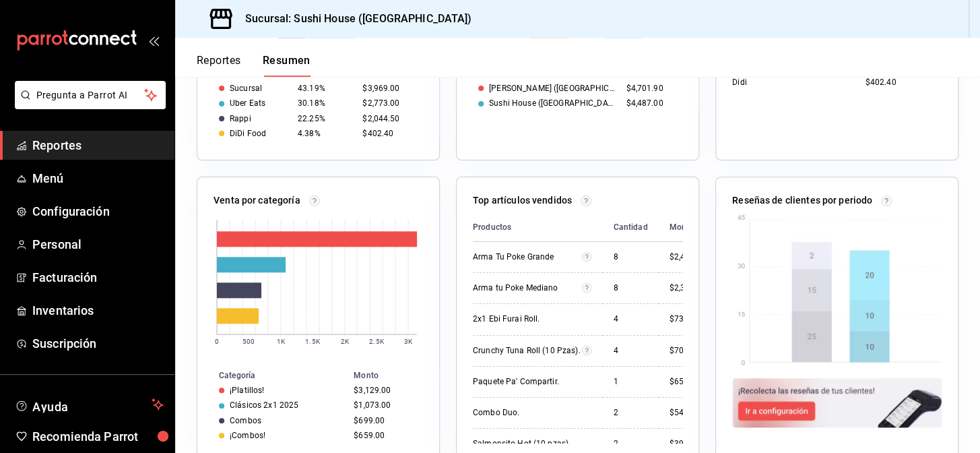 The height and width of the screenshot is (453, 980). Describe the element at coordinates (247, 103) in the screenshot. I see `div: Uber Eats` at that location.